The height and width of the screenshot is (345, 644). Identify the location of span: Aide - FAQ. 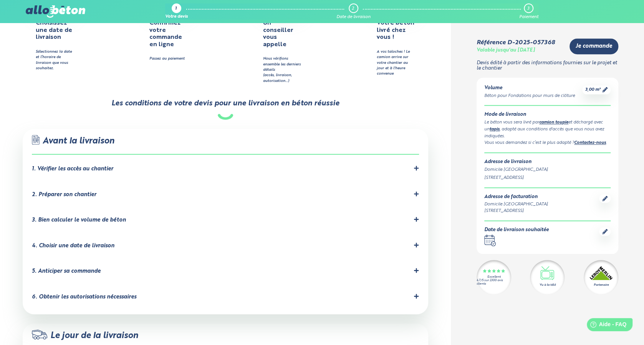
(37, 9).